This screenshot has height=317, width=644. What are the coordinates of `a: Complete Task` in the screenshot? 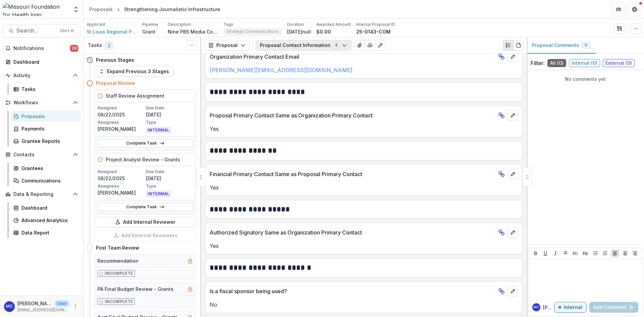 It's located at (145, 207).